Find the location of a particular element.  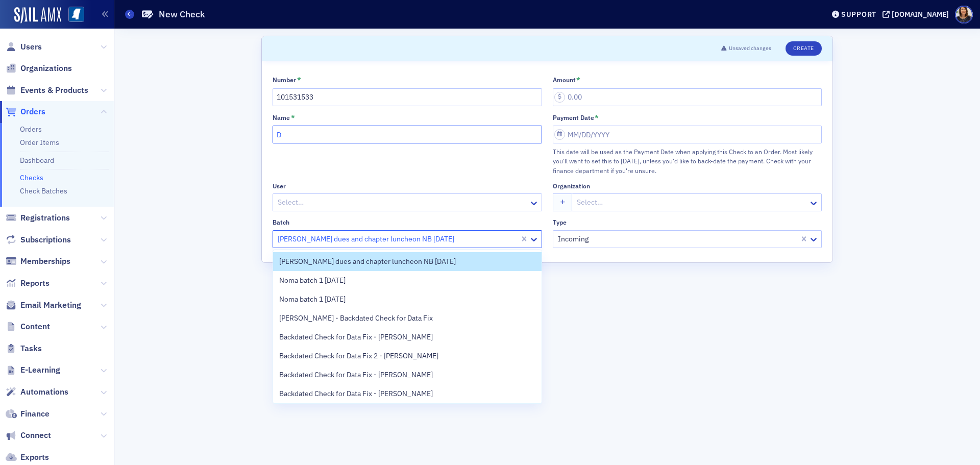

div: Number is located at coordinates (284, 80).